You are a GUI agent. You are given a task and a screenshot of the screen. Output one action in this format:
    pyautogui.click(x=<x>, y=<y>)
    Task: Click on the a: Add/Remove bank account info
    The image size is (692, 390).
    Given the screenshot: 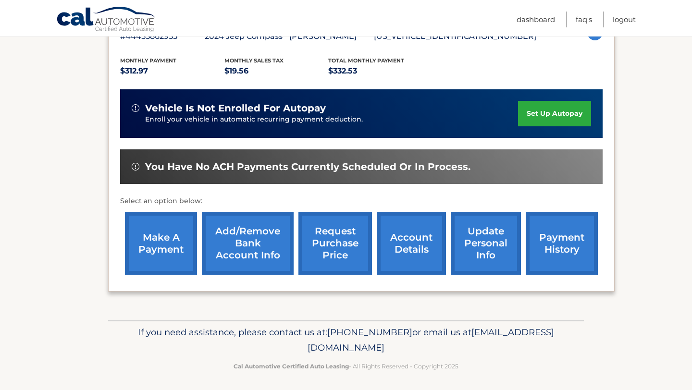 What is the action you would take?
    pyautogui.click(x=248, y=243)
    